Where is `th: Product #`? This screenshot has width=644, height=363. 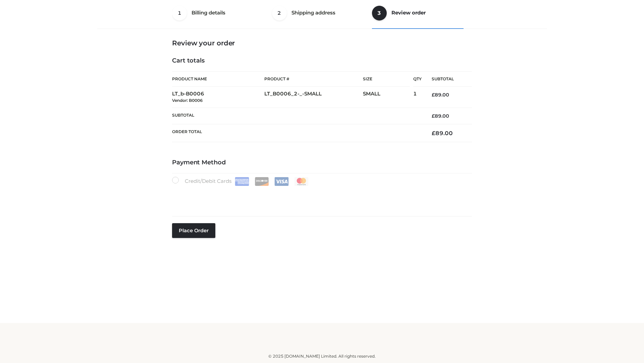
th: Product # is located at coordinates (314, 79).